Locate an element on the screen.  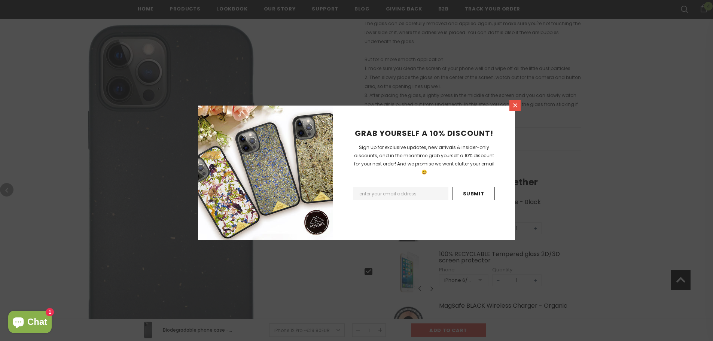
inbox-online-store-chat: Shopify online store chat is located at coordinates (30, 323).